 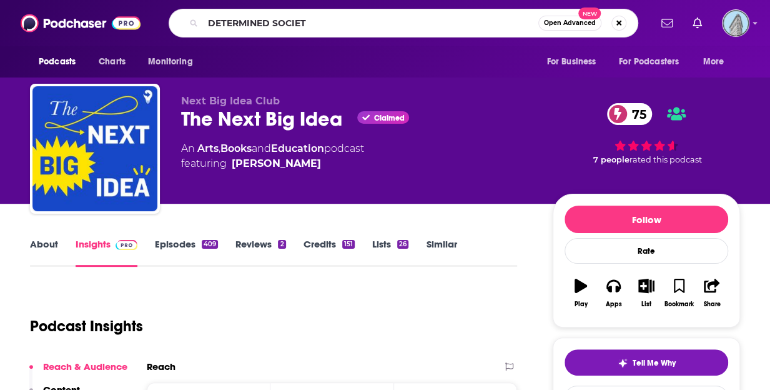 What do you see at coordinates (646, 219) in the screenshot?
I see `button: Follow` at bounding box center [646, 219].